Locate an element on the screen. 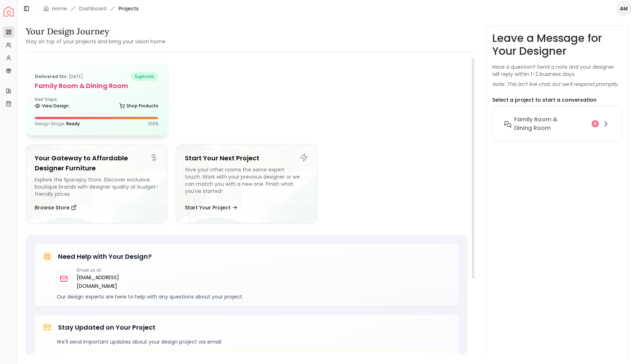  h5: Start Your Next Project is located at coordinates (246, 158).